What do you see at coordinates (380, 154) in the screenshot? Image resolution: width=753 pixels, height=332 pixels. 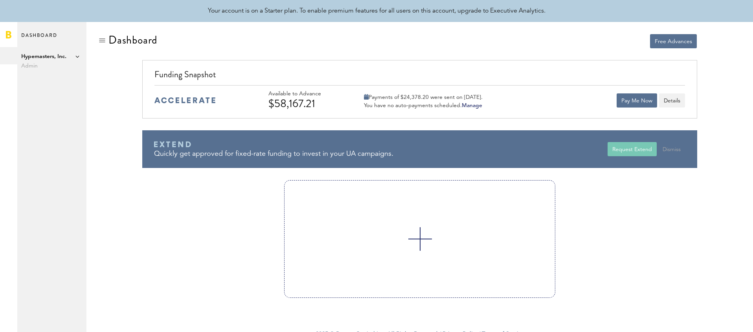 I see `div: Quickly get approved for fixed-rate funding to invest in your UA campaigns.` at bounding box center [380, 154].